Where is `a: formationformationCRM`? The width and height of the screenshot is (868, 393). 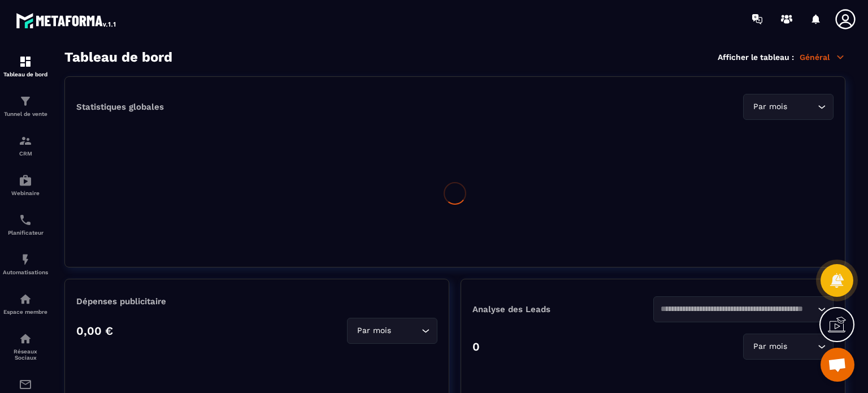
a: formationformationCRM is located at coordinates (26, 146).